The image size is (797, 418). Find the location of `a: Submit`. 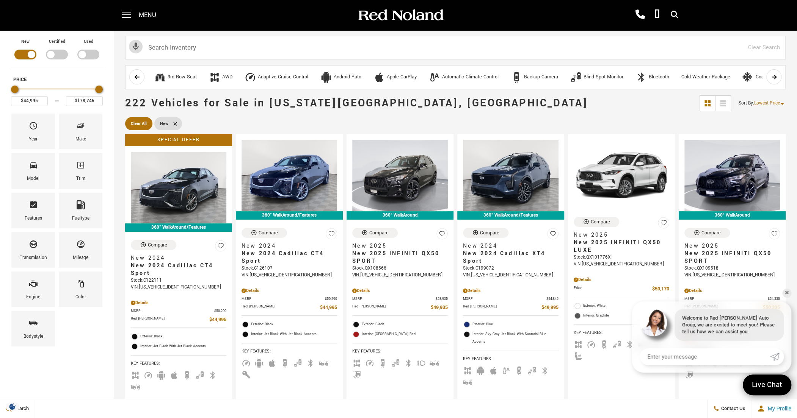

a: Submit is located at coordinates (776, 357).